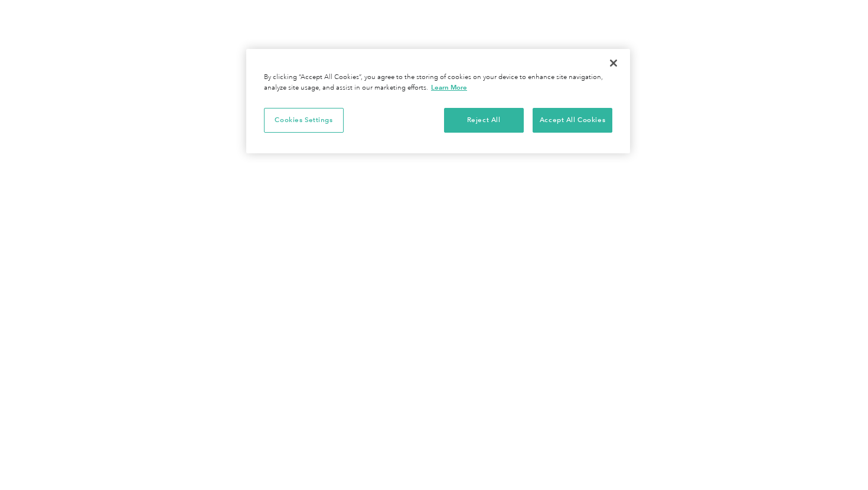 Image resolution: width=868 pixels, height=490 pixels. What do you see at coordinates (613, 63) in the screenshot?
I see `button: Close` at bounding box center [613, 63].